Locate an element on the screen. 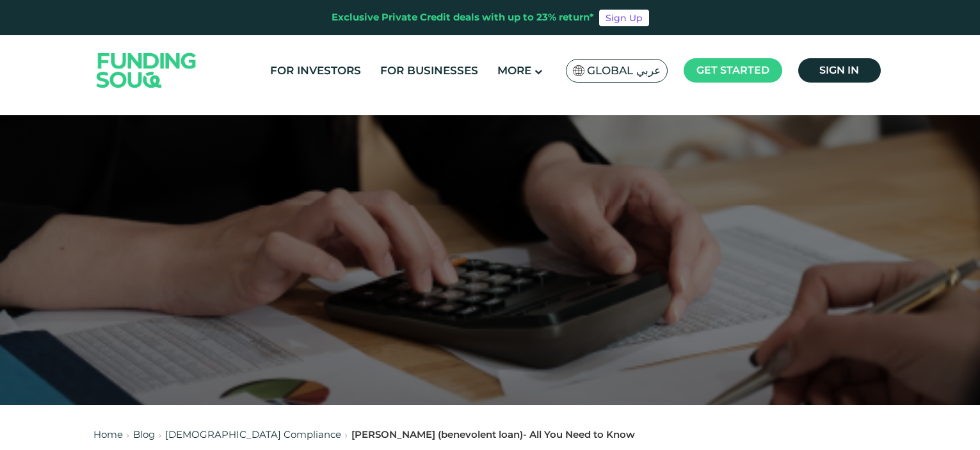 Image resolution: width=980 pixels, height=450 pixels. span: Get started is located at coordinates (734, 70).